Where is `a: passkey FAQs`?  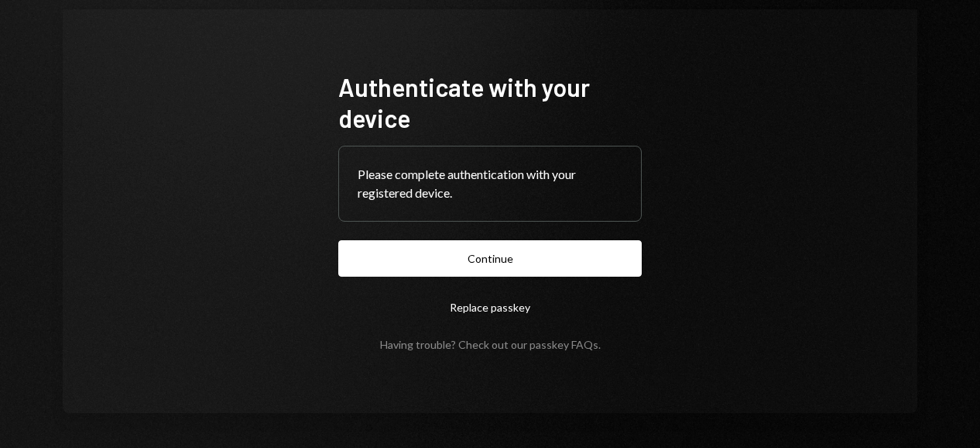 a: passkey FAQs is located at coordinates (564, 344).